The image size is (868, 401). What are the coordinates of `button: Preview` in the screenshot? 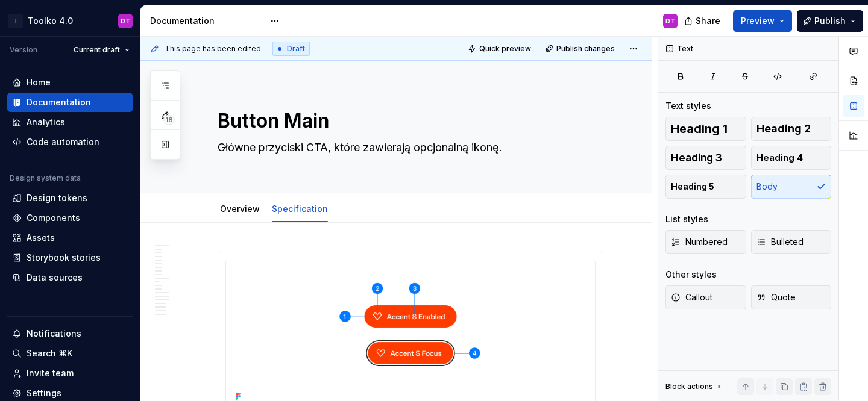 It's located at (763, 21).